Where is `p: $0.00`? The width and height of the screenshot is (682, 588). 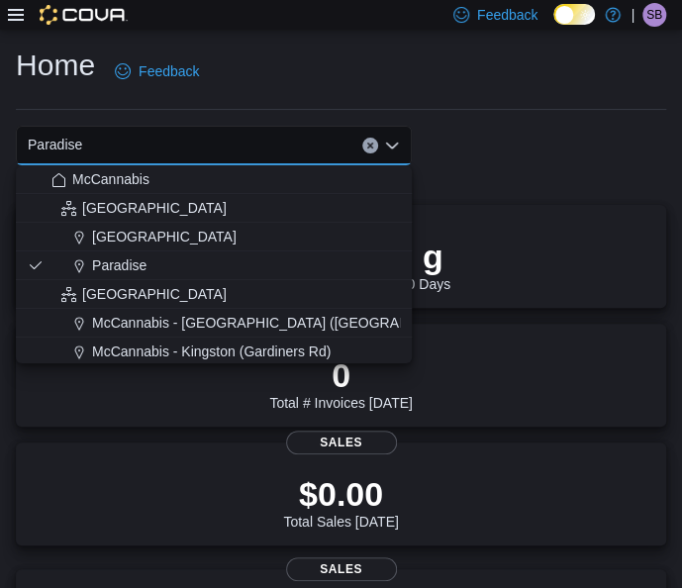 p: $0.00 is located at coordinates (340, 494).